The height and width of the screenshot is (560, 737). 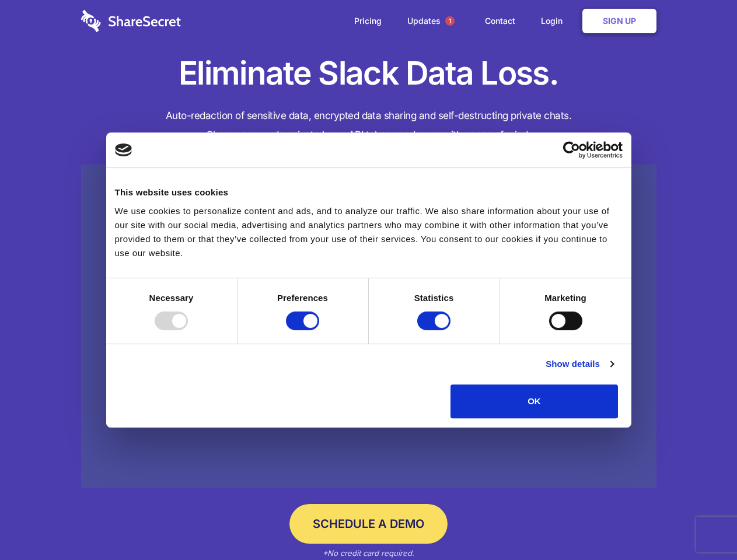 I want to click on div: This website uses cookies, so click(x=369, y=193).